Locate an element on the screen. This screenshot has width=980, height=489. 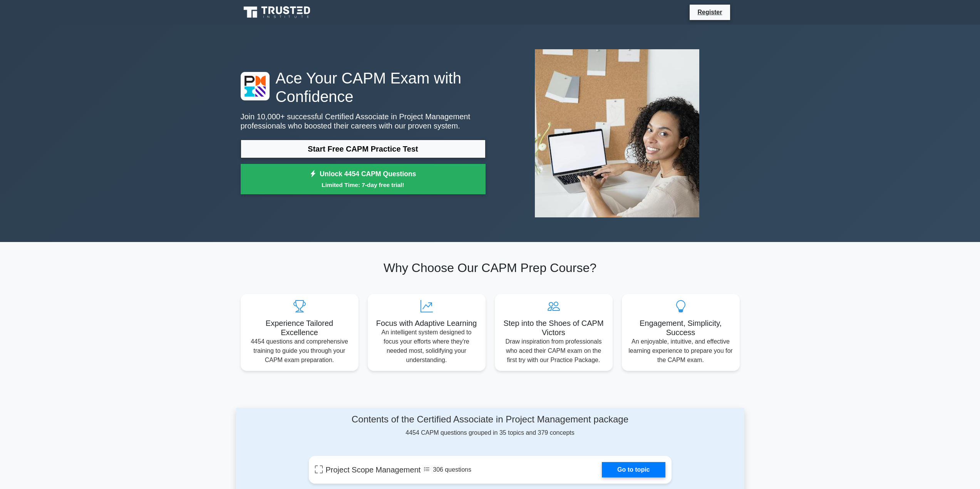
small: Limited Time: 7-day free trial! is located at coordinates (363, 185).